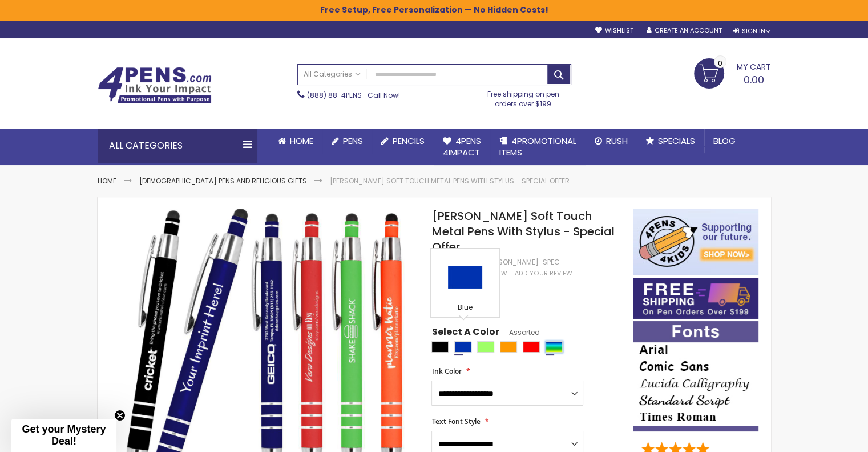  Describe the element at coordinates (671, 141) in the screenshot. I see `a: Specials` at that location.